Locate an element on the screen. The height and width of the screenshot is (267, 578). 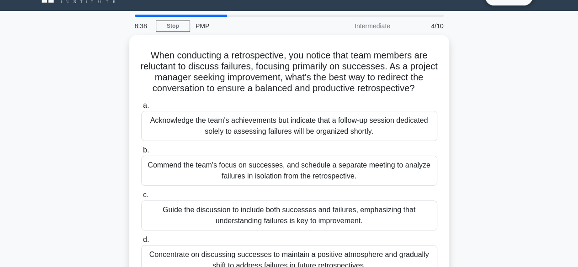
div: PMP is located at coordinates (253, 26).